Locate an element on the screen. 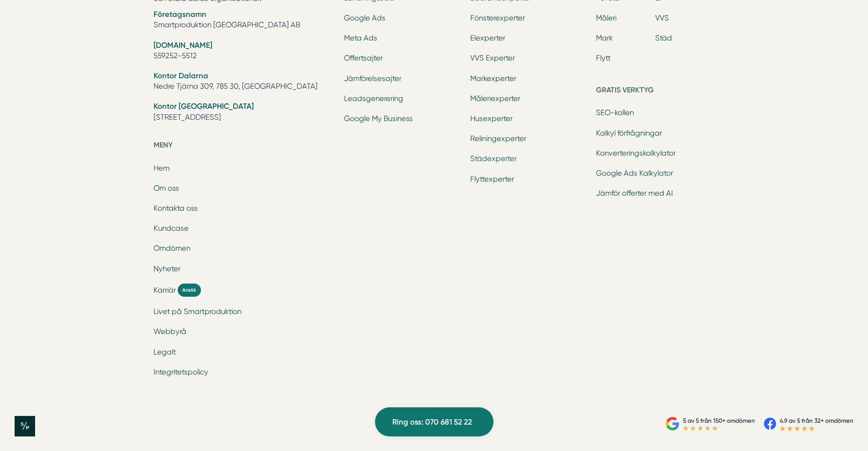 The height and width of the screenshot is (451, 868). a: Leadsgenerering is located at coordinates (373, 98).